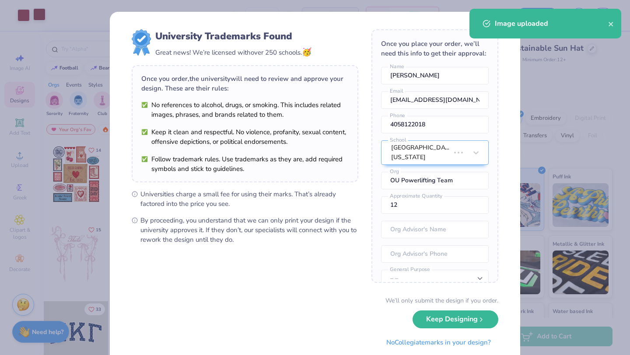 Image resolution: width=630 pixels, height=355 pixels. Describe the element at coordinates (611, 24) in the screenshot. I see `button: close` at that location.